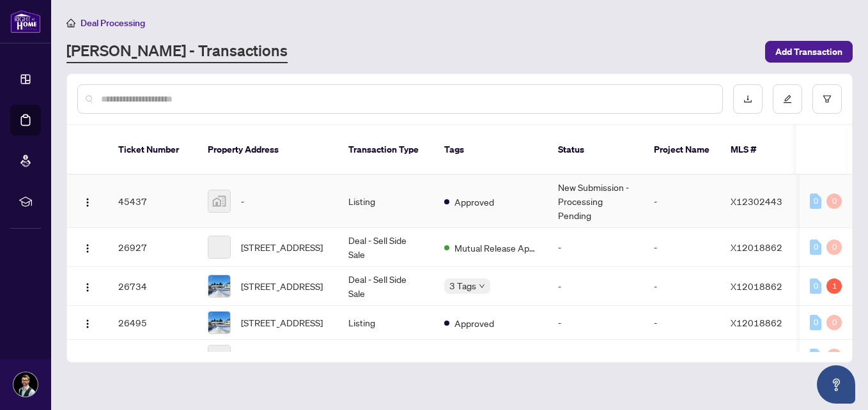  Describe the element at coordinates (463, 286) in the screenshot. I see `span: 3 Tags` at that location.